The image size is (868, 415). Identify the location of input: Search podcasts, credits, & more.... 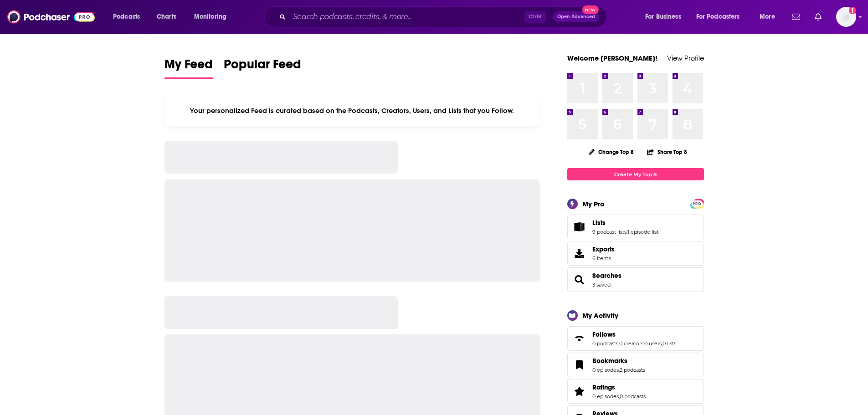
(407, 17).